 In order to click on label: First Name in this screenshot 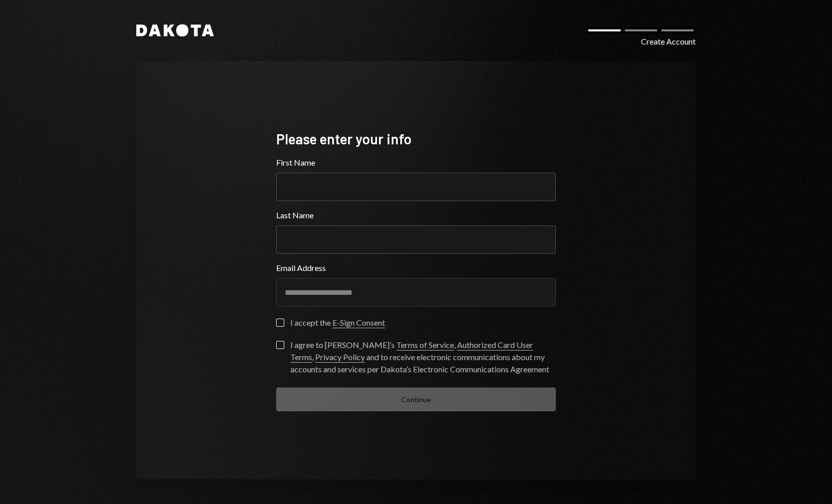, I will do `click(416, 162)`.